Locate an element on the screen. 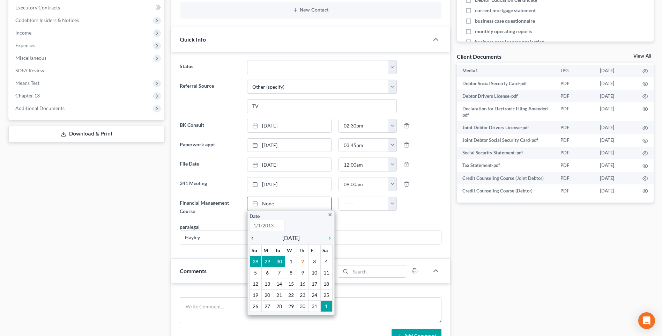 Image resolution: width=662 pixels, height=336 pixels. td: Tax Statement-pdf is located at coordinates (506, 165).